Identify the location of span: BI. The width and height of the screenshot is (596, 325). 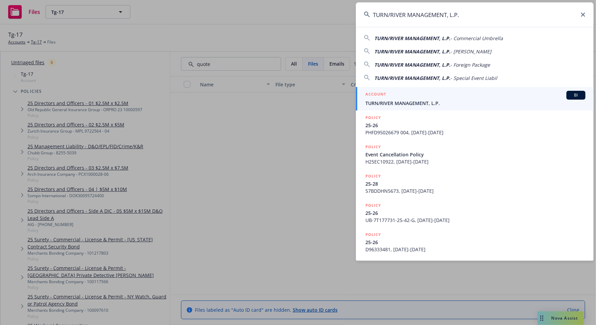
(576, 95).